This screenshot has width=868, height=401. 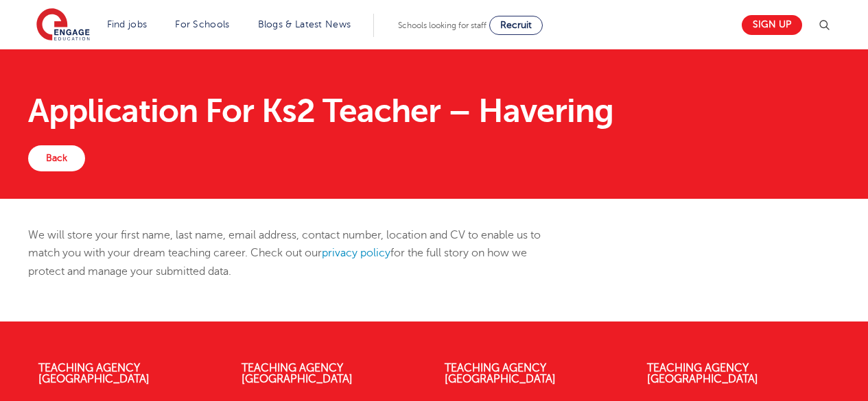 I want to click on span: Schools looking for staff, so click(x=442, y=26).